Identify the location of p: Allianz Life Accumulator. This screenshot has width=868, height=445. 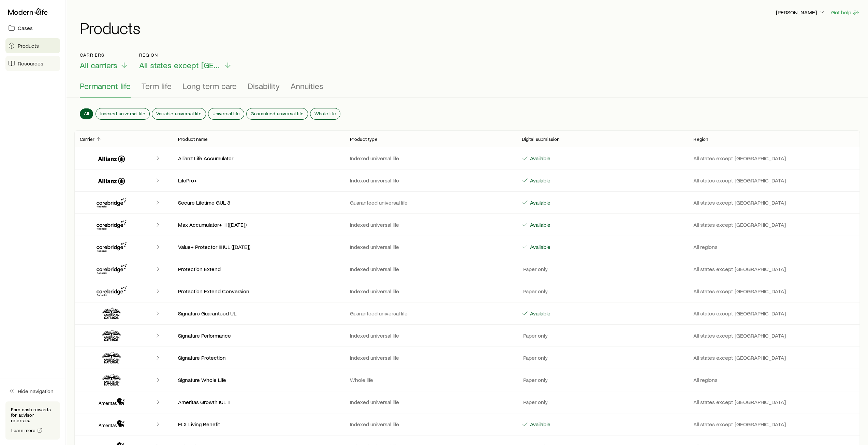
(259, 158).